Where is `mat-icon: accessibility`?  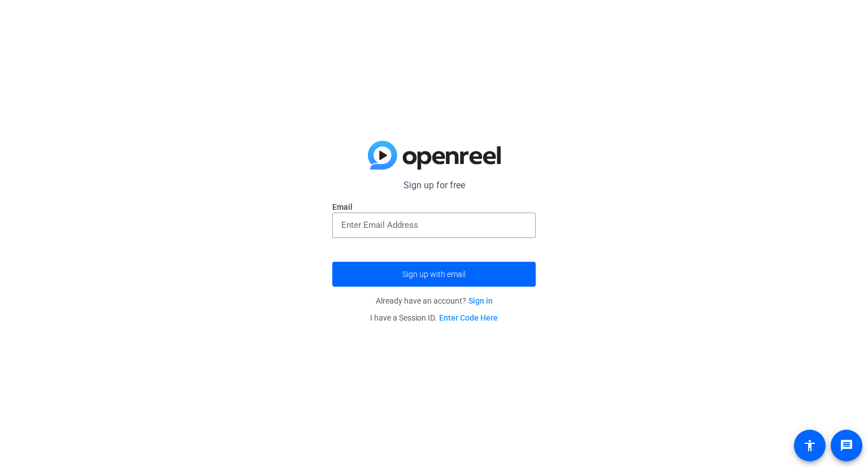 mat-icon: accessibility is located at coordinates (810, 445).